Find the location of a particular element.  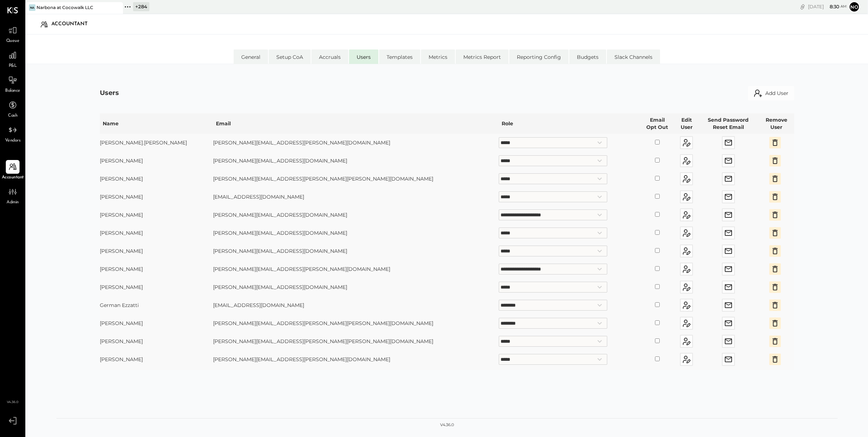

li: Metrics Report is located at coordinates (482, 57).